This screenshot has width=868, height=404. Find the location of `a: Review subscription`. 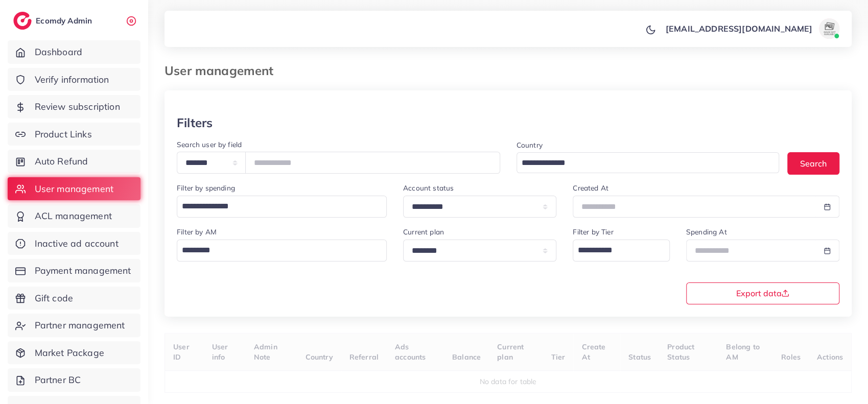

a: Review subscription is located at coordinates (74, 107).